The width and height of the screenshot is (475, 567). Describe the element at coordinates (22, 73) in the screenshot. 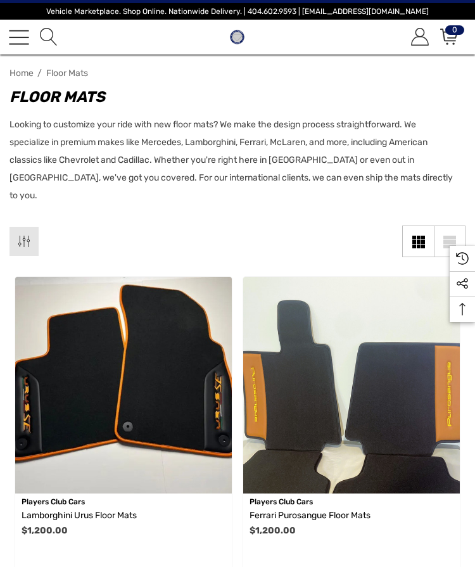

I see `span: Home` at that location.